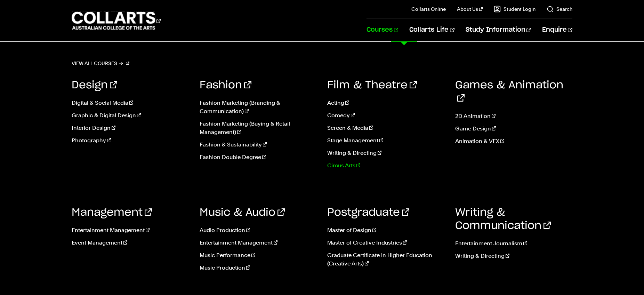 The height and width of the screenshot is (295, 644). I want to click on a: Digital & Social Media, so click(130, 103).